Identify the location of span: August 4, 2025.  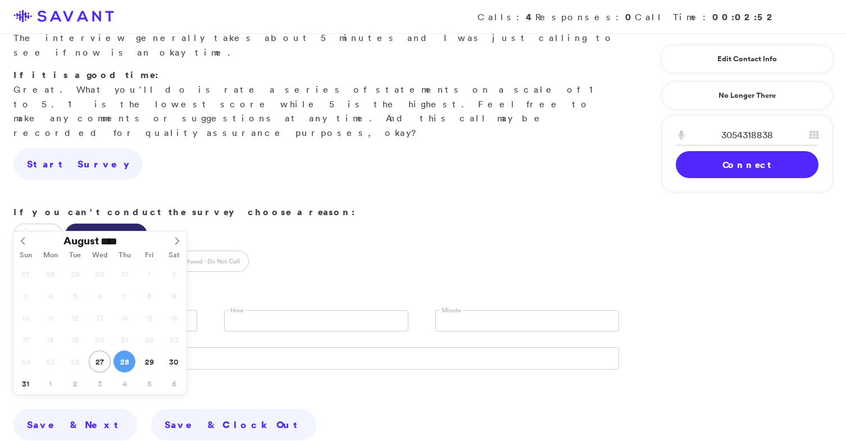
(50, 296).